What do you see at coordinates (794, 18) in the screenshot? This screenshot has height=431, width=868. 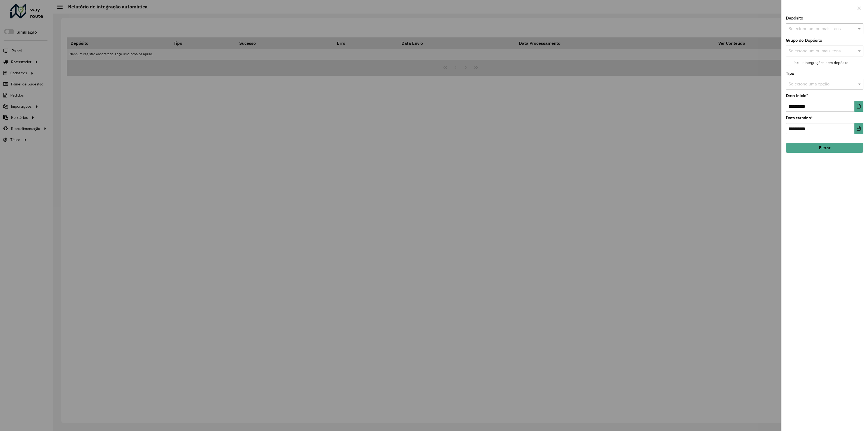 I see `label: Depósito` at bounding box center [794, 18].